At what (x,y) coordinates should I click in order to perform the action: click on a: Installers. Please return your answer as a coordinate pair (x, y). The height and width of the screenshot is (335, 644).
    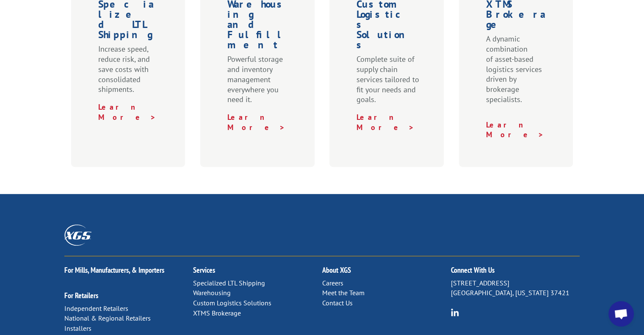
    Looking at the image, I should click on (78, 328).